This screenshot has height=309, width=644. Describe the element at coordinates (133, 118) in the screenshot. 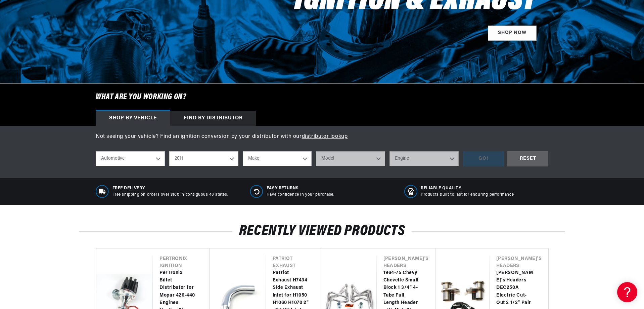

I see `div: Shop by vehicle` at that location.